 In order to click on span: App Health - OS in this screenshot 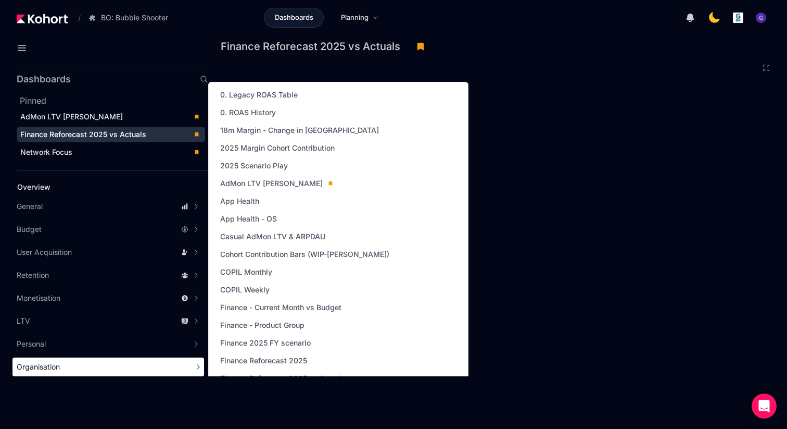, I will do `click(248, 219)`.